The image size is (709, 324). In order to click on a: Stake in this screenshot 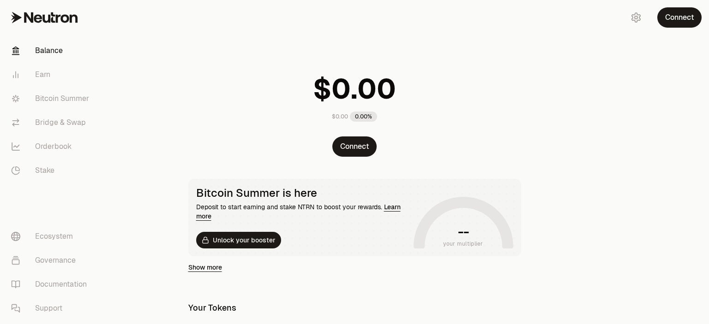, I will do `click(52, 171)`.